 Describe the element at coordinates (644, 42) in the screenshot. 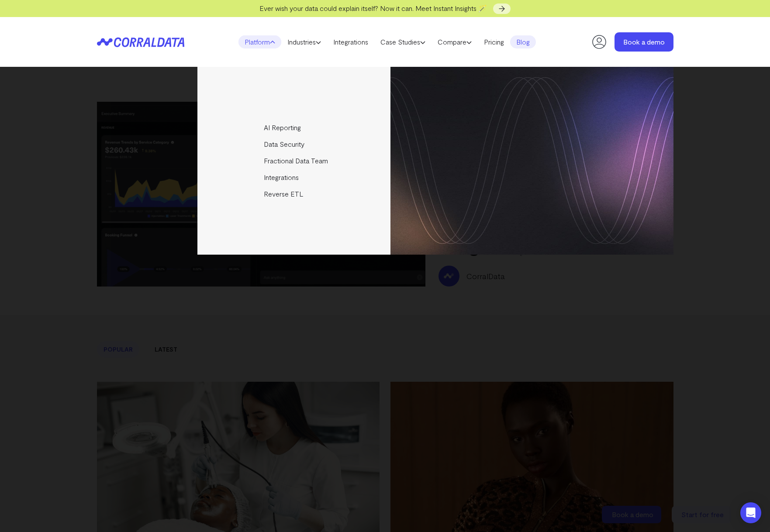

I see `a: Book a demo` at that location.